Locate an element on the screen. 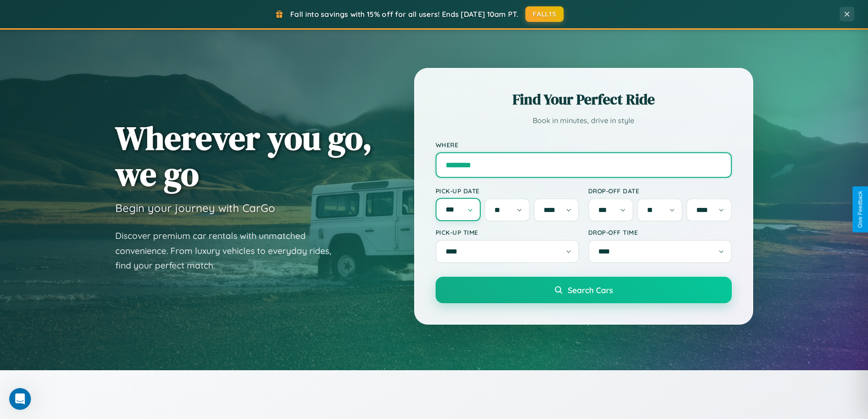  h2: Find Your Perfect Ride is located at coordinates (584, 100).